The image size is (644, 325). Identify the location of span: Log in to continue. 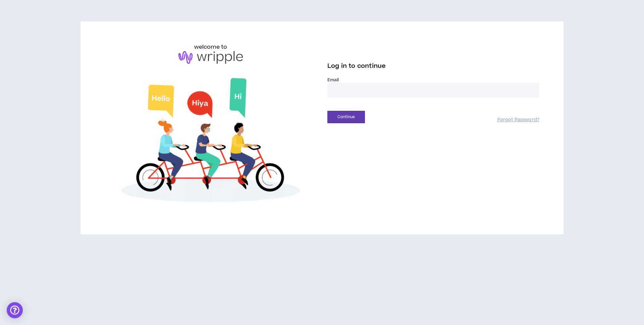
(357, 66).